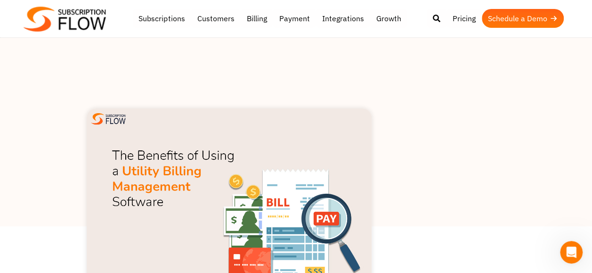 Image resolution: width=592 pixels, height=273 pixels. Describe the element at coordinates (65, 19) in the screenshot. I see `img: Subscriptionflow` at that location.